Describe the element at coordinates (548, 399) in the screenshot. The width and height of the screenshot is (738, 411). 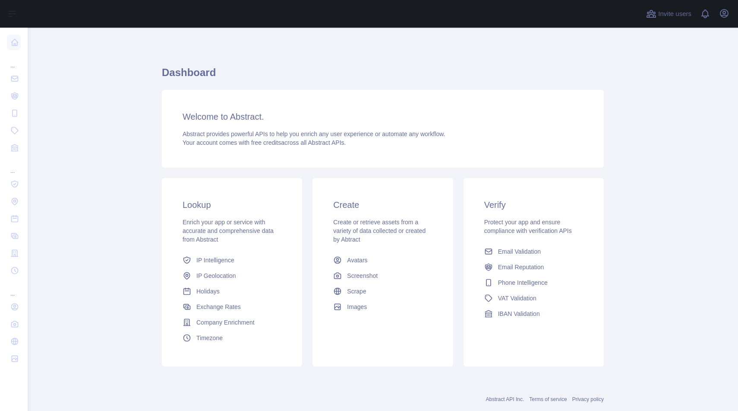
I see `a: Terms of service` at that location.